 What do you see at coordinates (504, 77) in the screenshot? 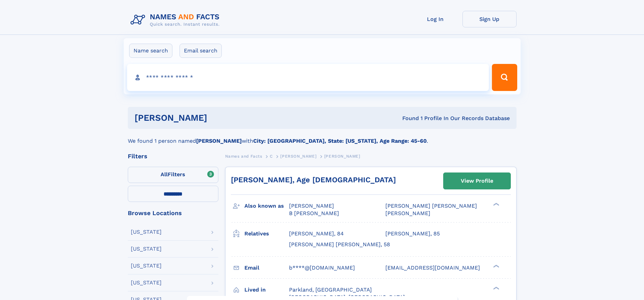
I see `button: Search Button` at bounding box center [504, 77].